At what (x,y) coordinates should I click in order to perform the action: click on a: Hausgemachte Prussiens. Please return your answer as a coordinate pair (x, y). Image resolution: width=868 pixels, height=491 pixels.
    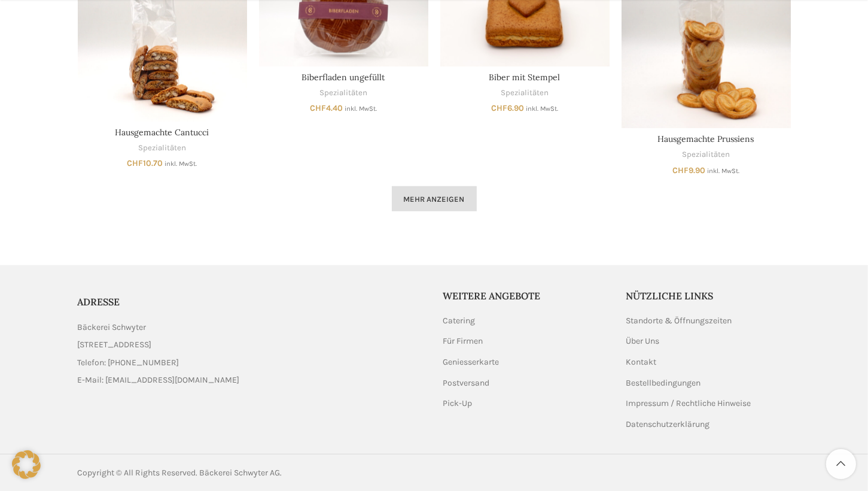
    Looking at the image, I should click on (706, 139).